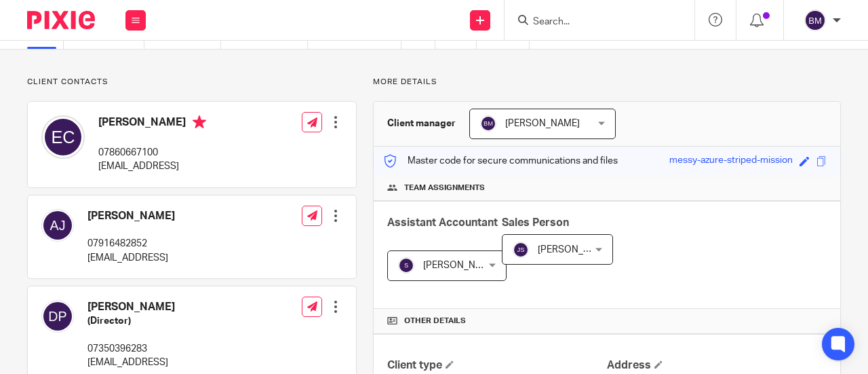 This screenshot has width=868, height=374. I want to click on h4: Address, so click(717, 365).